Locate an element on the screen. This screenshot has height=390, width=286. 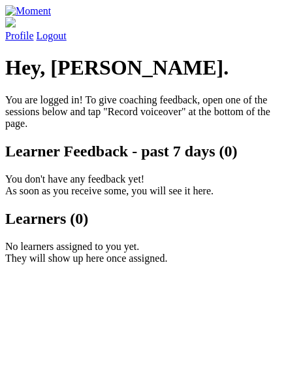
img: Moment is located at coordinates (28, 11).